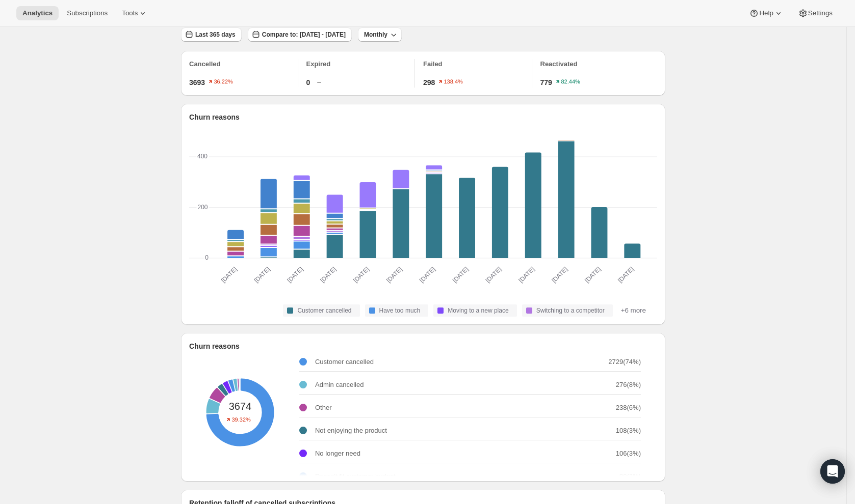 This screenshot has width=855, height=504. Describe the element at coordinates (335, 230) in the screenshot. I see `rect: Doesn't fit customer budget-4 6` at that location.